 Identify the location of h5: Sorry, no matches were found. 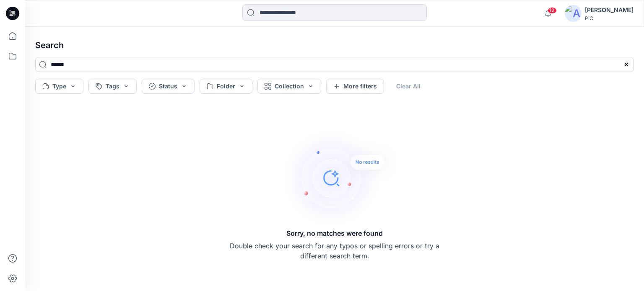
(335, 233).